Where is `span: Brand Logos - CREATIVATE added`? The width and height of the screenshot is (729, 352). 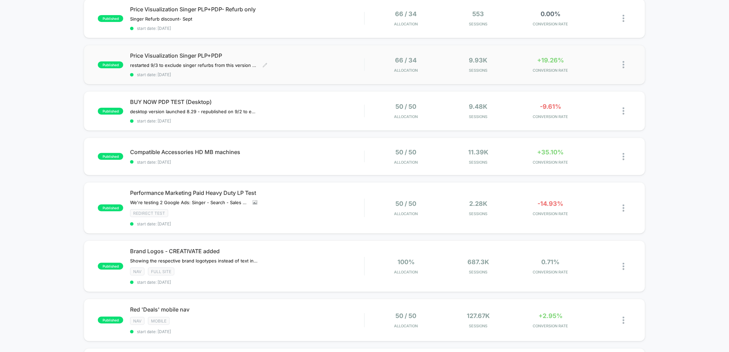
span: Brand Logos - CREATIVATE added is located at coordinates (247, 251).